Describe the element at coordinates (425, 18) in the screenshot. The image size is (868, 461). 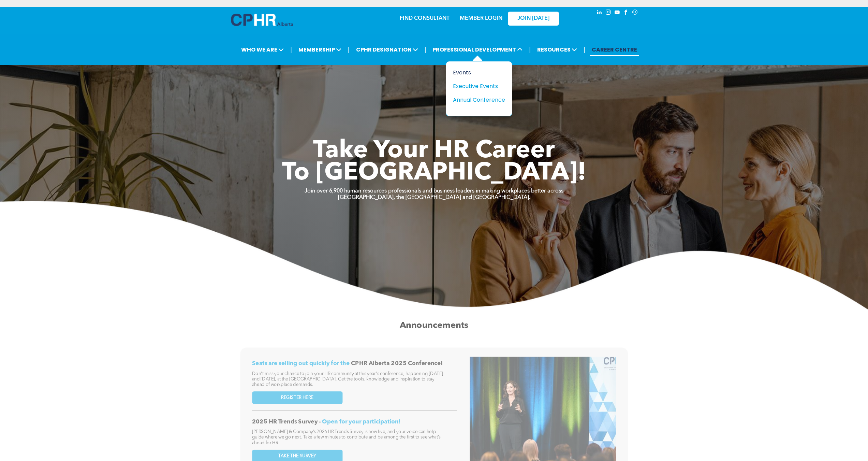
I see `a: FIND CONSULTANT` at that location.